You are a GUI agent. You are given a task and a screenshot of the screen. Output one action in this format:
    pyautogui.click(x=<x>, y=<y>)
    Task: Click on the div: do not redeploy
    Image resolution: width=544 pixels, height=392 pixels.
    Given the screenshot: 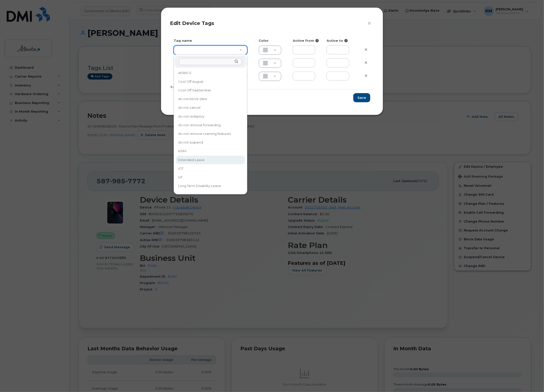 What is the action you would take?
    pyautogui.click(x=211, y=116)
    